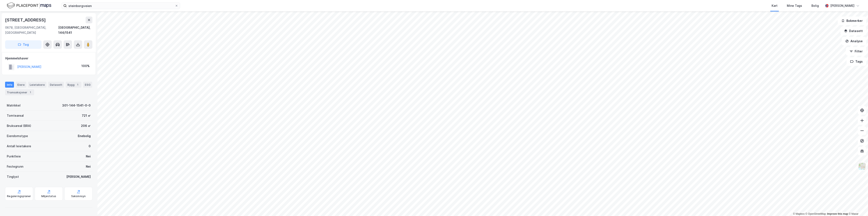  Describe the element at coordinates (852, 21) in the screenshot. I see `button: Bokmerker` at that location.